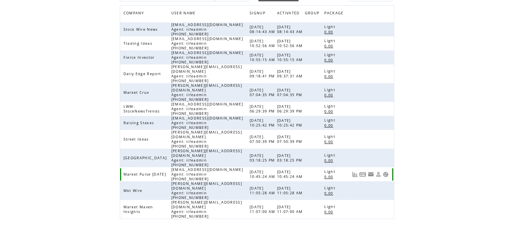  Describe the element at coordinates (290, 14) in the screenshot. I see `a: ACTIVATED` at that location.